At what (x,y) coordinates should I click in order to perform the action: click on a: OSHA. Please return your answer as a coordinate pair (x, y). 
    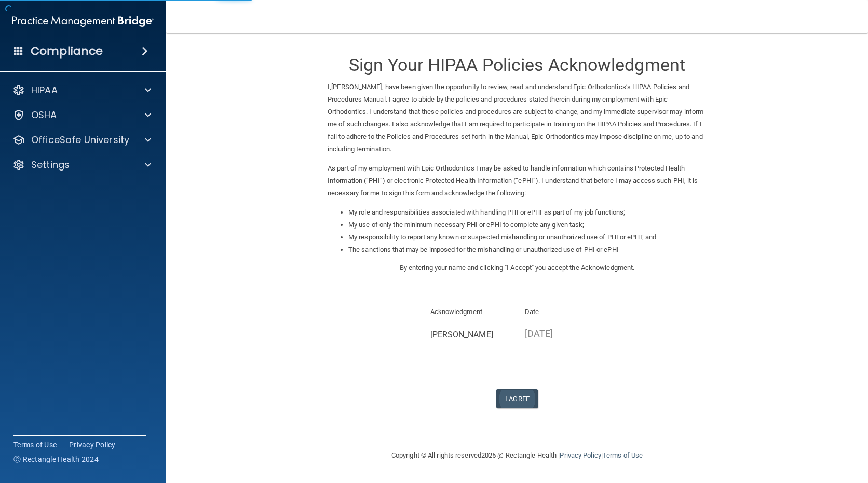
    Looking at the image, I should click on (81, 116).